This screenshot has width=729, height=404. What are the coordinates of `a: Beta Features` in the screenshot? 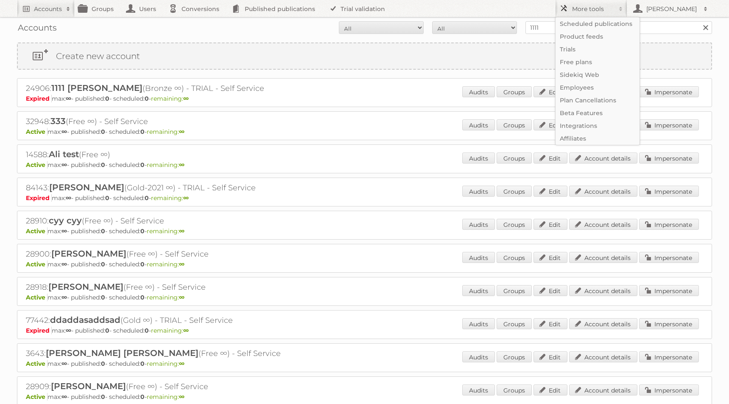 It's located at (598, 113).